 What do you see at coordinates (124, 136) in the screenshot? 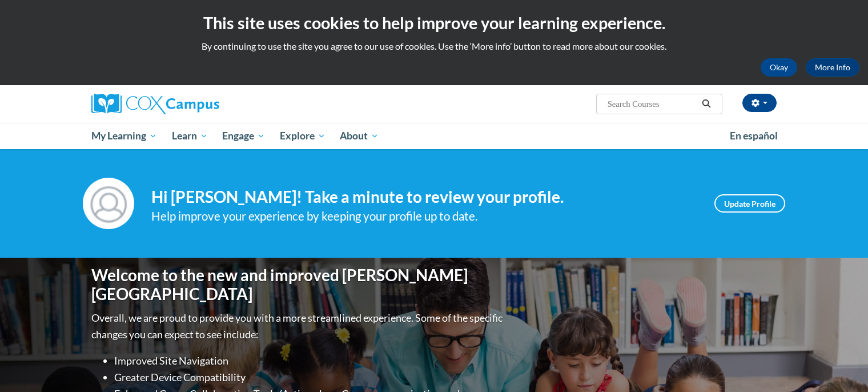
I see `a: My Learning` at bounding box center [124, 136].